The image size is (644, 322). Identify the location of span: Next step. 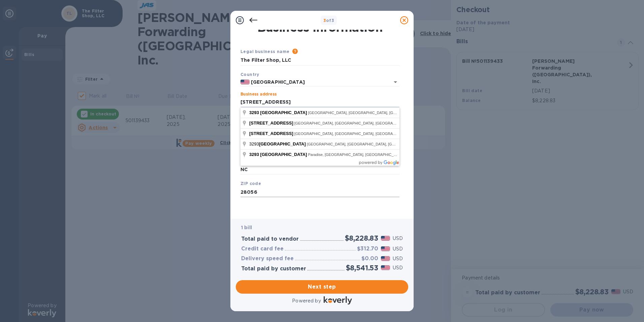
(322, 287).